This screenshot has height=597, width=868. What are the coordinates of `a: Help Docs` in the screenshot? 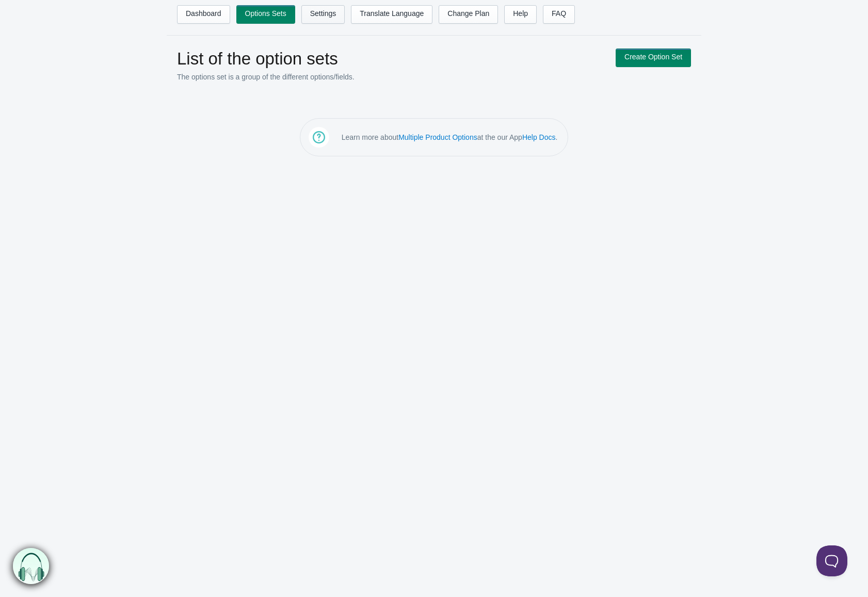 It's located at (539, 138).